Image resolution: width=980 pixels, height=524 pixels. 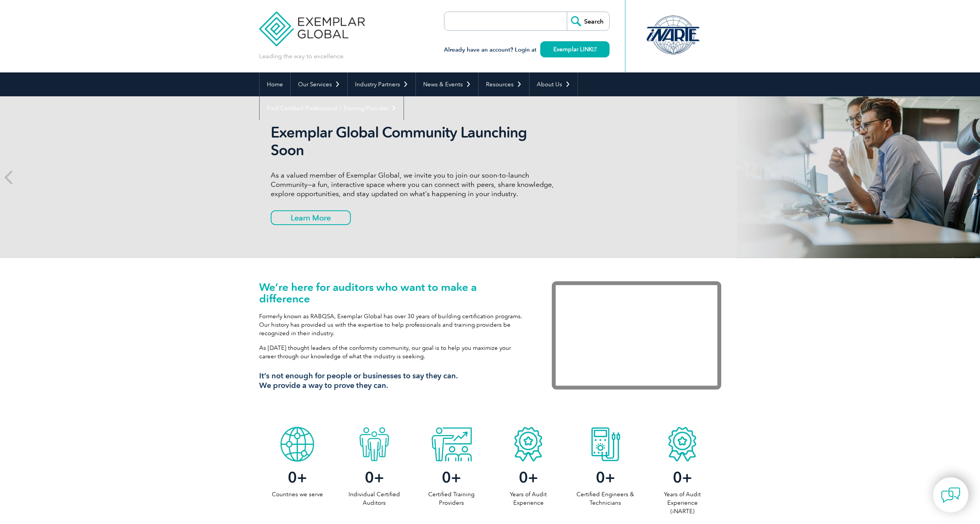 I want to click on p: Individual Certified Auditors, so click(x=374, y=498).